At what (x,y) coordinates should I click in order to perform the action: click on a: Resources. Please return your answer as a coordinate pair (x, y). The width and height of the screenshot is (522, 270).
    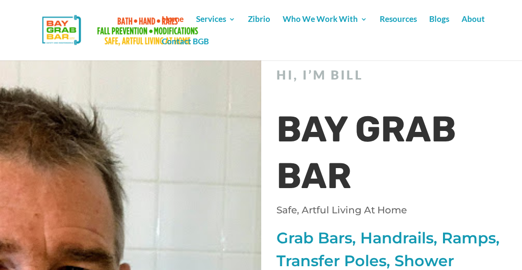
    Looking at the image, I should click on (399, 27).